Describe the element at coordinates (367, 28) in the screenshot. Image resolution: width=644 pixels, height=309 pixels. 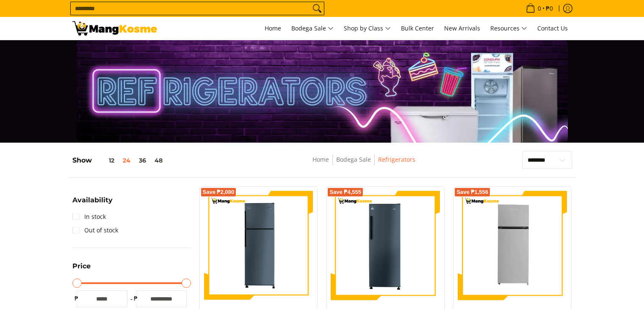
I see `span: Shop by Class` at that location.